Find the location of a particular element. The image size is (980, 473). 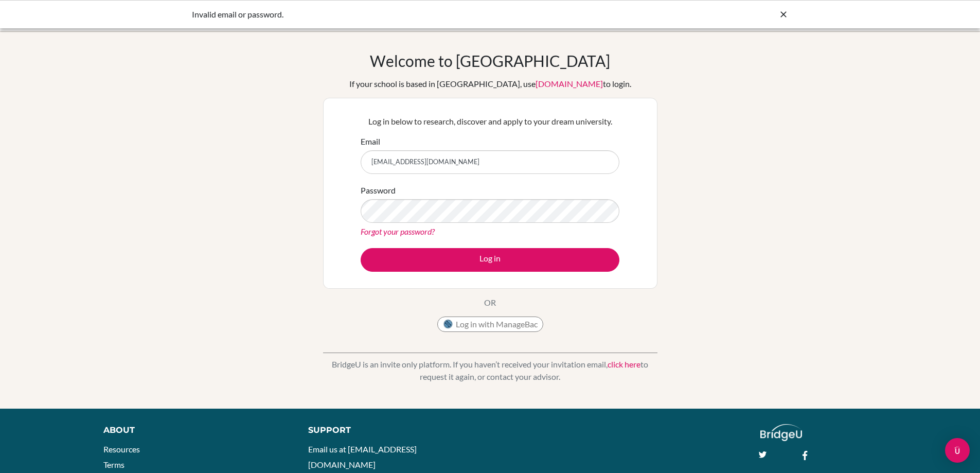

label: Email is located at coordinates (370, 141).